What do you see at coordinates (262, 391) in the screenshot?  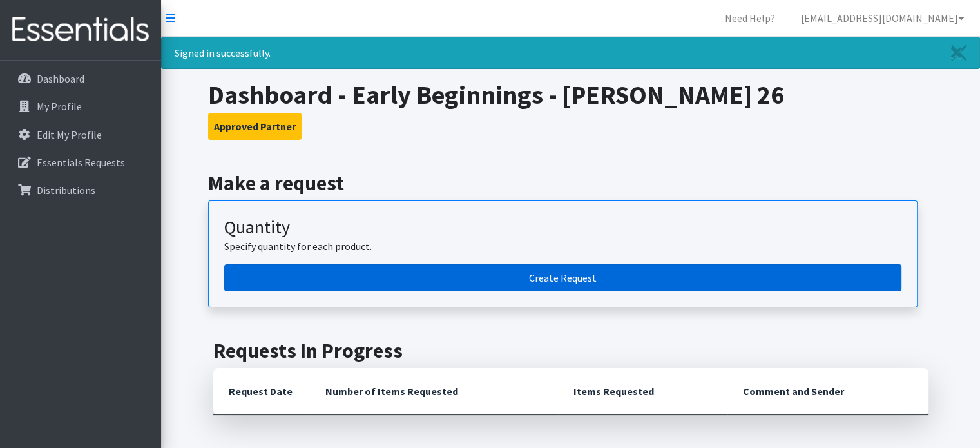 I see `th: Request Date` at bounding box center [262, 391].